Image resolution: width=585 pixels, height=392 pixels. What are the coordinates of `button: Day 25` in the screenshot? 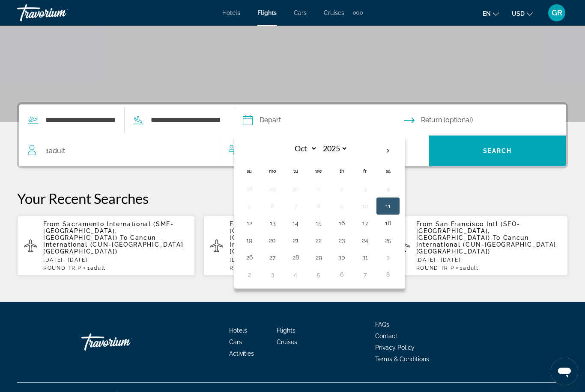 It's located at (388, 240).